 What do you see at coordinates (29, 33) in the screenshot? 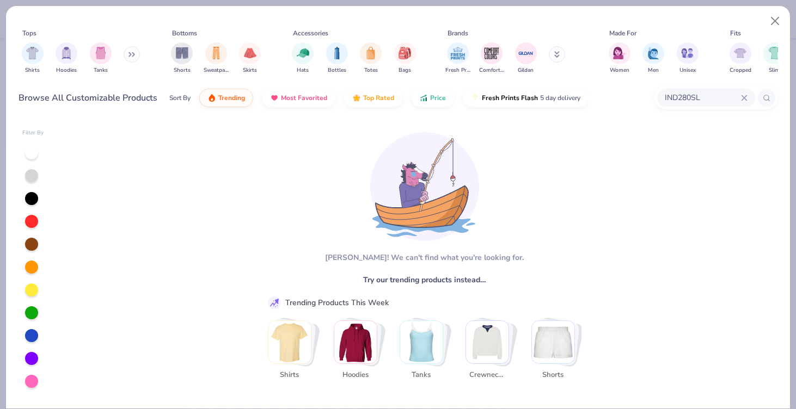
I see `div: Tops` at bounding box center [29, 33].